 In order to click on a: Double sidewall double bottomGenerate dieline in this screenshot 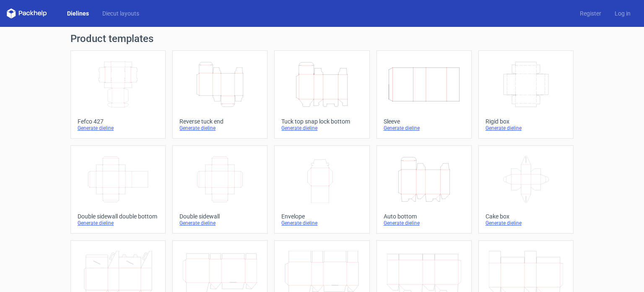, I will do `click(118, 189)`.